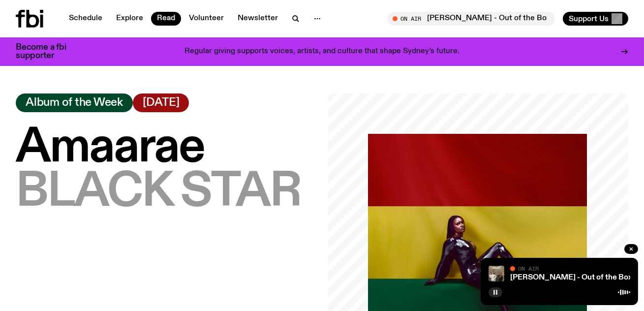 The height and width of the screenshot is (311, 644). What do you see at coordinates (496, 274) in the screenshot?
I see `img: https://media.fbi.radio/images/IMG_7702.jpg` at bounding box center [496, 274].